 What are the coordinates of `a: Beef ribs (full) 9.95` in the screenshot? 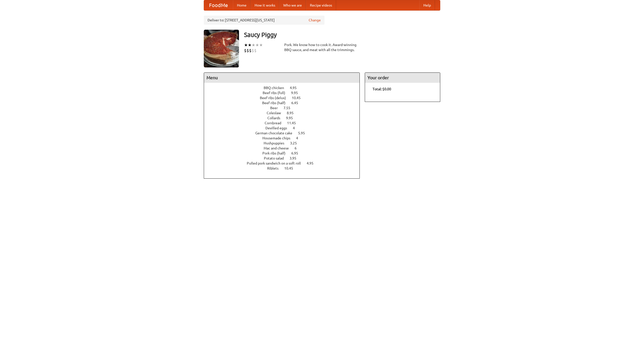 It's located at (285, 93).